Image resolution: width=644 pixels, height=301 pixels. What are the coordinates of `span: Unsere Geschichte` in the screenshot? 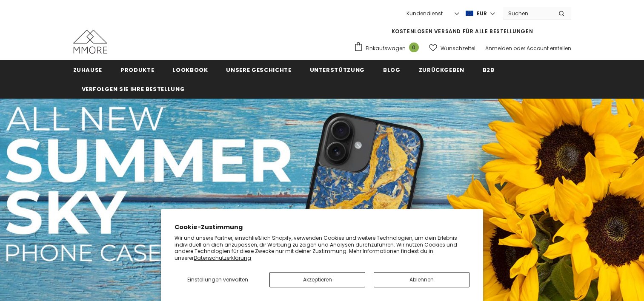 It's located at (258, 70).